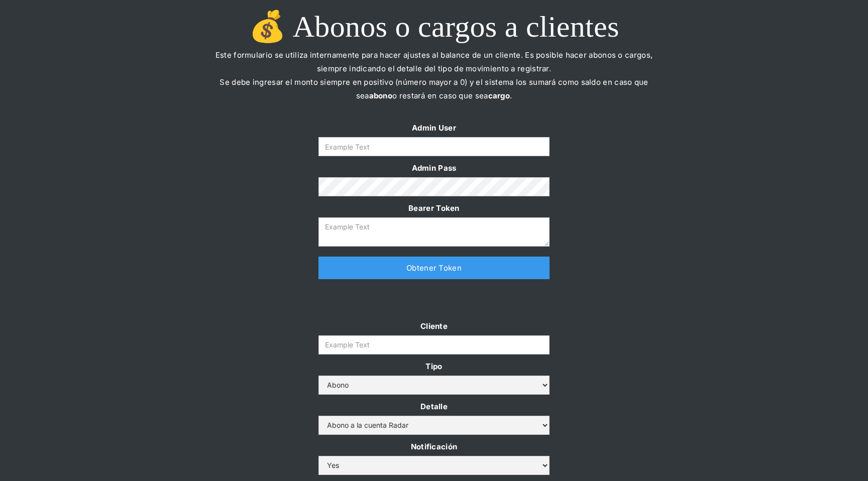  What do you see at coordinates (434, 406) in the screenshot?
I see `label: Detalle` at bounding box center [434, 406].